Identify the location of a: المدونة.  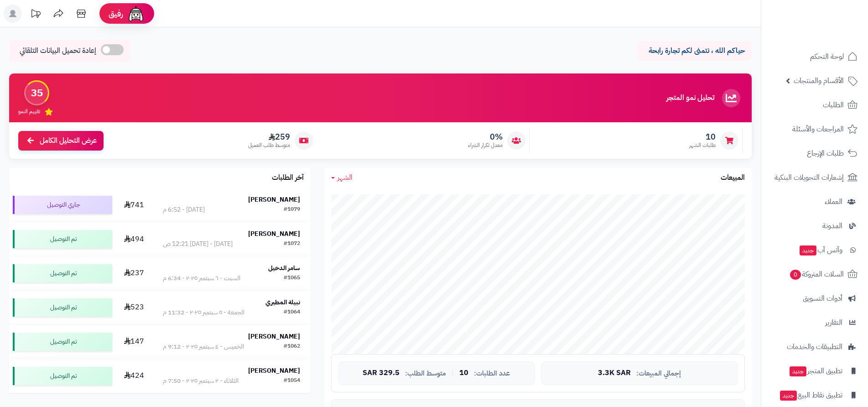
(814, 226).